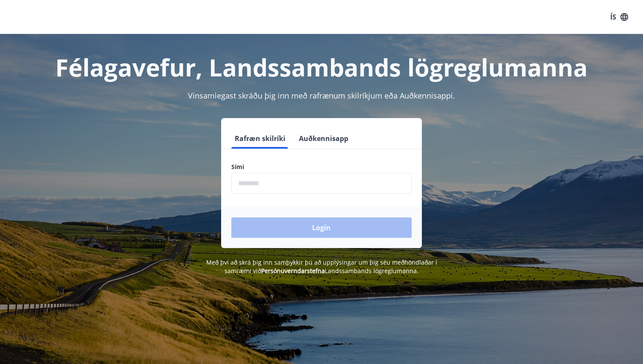  I want to click on h1: Félagavefur, Landssambands lögreglumanna, so click(322, 67).